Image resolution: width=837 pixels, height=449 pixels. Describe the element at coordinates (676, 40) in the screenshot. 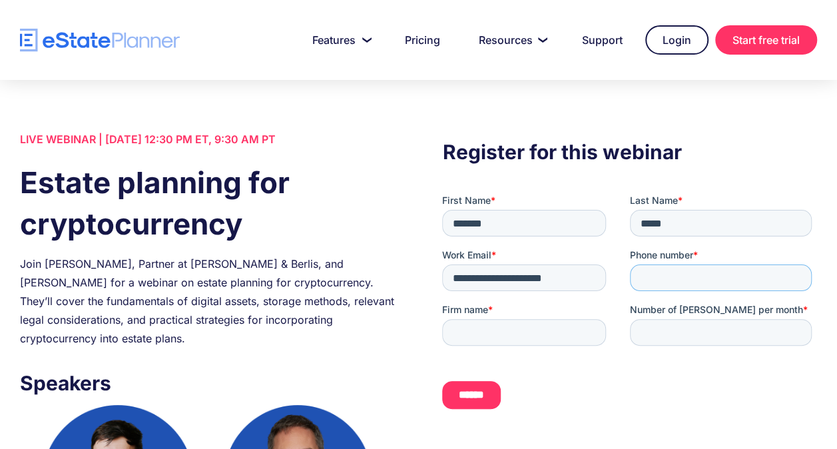

I see `a: Login` at that location.